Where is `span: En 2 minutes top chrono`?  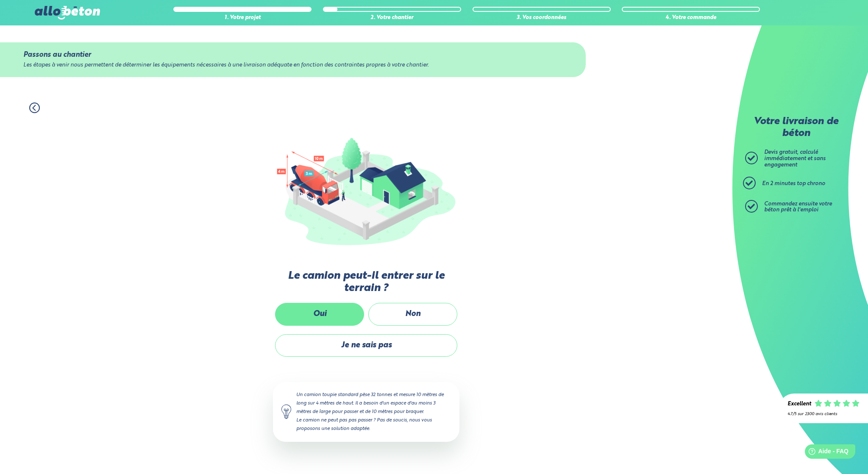 span: En 2 minutes top chrono is located at coordinates (794, 183).